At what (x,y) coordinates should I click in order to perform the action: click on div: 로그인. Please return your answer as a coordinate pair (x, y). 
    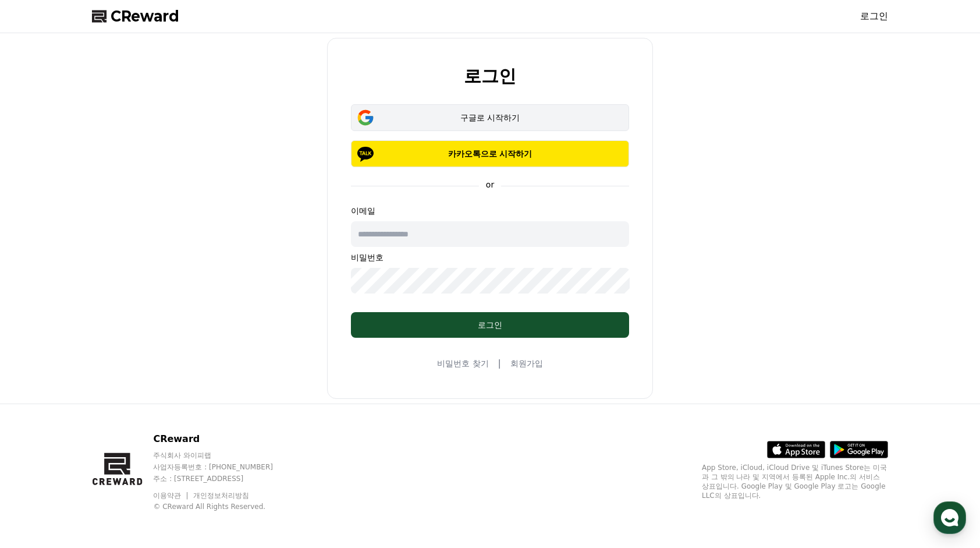
    Looking at the image, I should click on (490, 325).